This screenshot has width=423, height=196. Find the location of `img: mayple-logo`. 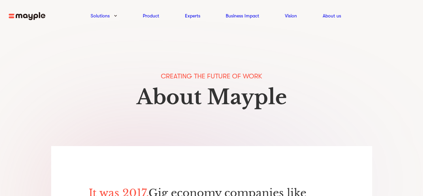

img: mayple-logo is located at coordinates (27, 16).